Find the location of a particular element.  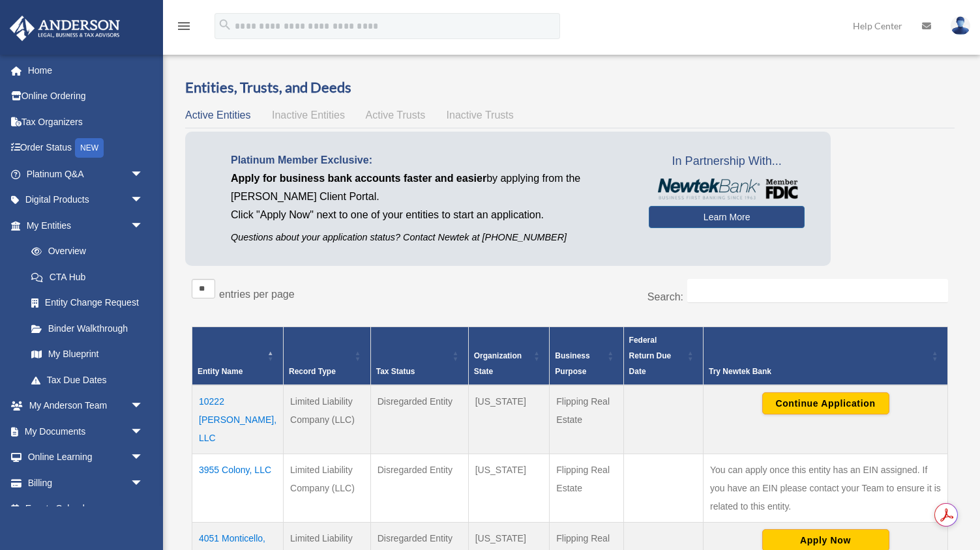

th: Organization State: Activate to sort is located at coordinates (508, 356).